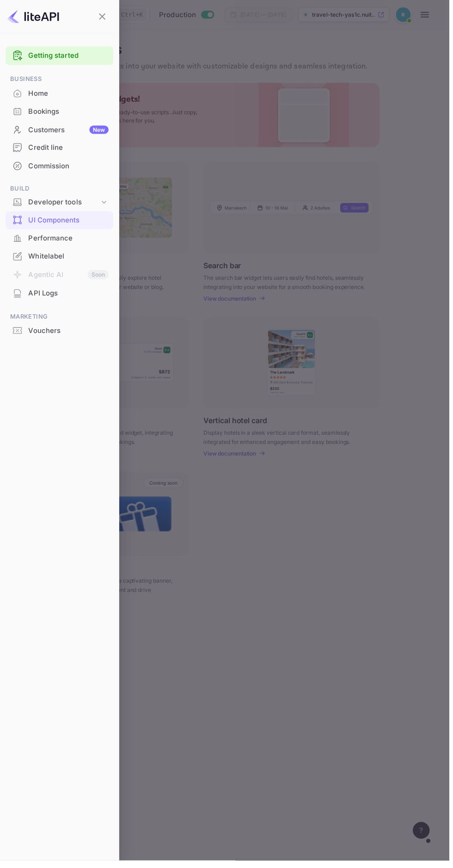  I want to click on div: Customers, so click(69, 131).